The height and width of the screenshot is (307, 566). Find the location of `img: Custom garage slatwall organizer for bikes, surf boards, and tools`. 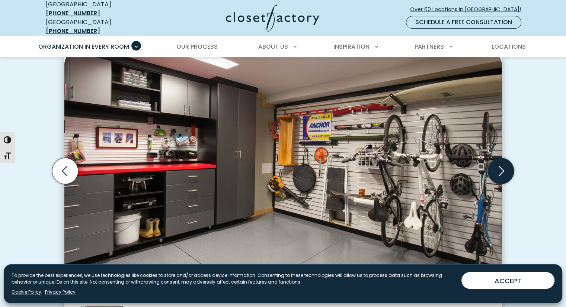

img: Custom garage slatwall organizer for bikes, surf boards, and tools is located at coordinates (283, 164).